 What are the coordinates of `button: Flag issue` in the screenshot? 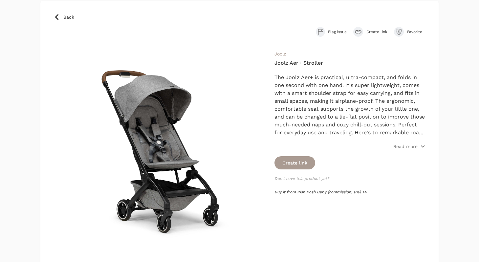 It's located at (331, 32).